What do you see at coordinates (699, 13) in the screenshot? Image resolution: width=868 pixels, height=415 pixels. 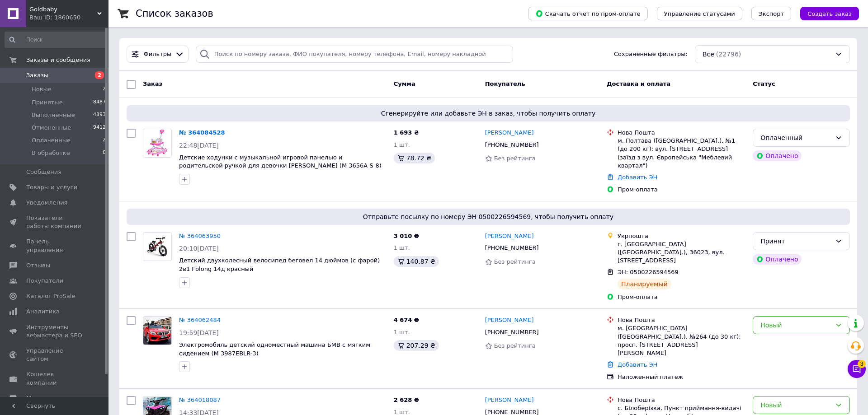 I see `span: Управление статусами` at bounding box center [699, 13].